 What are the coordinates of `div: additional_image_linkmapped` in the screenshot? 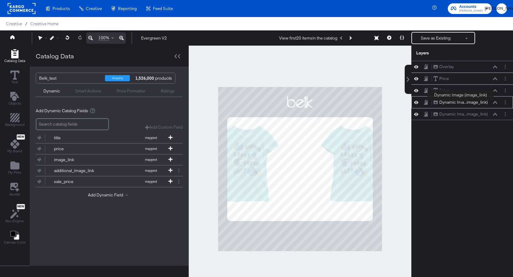 It's located at (109, 170).